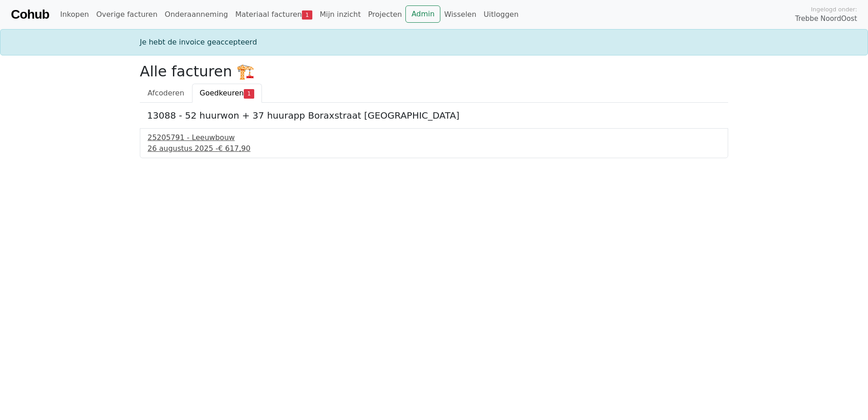 Image resolution: width=868 pixels, height=420 pixels. Describe the element at coordinates (166, 93) in the screenshot. I see `a: Afcoderen` at that location.